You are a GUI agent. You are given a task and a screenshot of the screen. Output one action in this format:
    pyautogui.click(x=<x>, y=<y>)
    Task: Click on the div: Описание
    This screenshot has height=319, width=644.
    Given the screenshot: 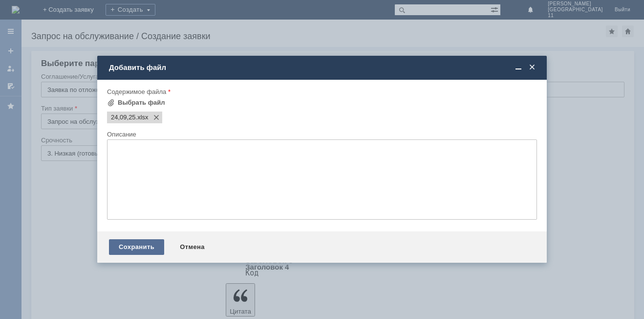 What is the action you would take?
    pyautogui.click(x=321, y=134)
    